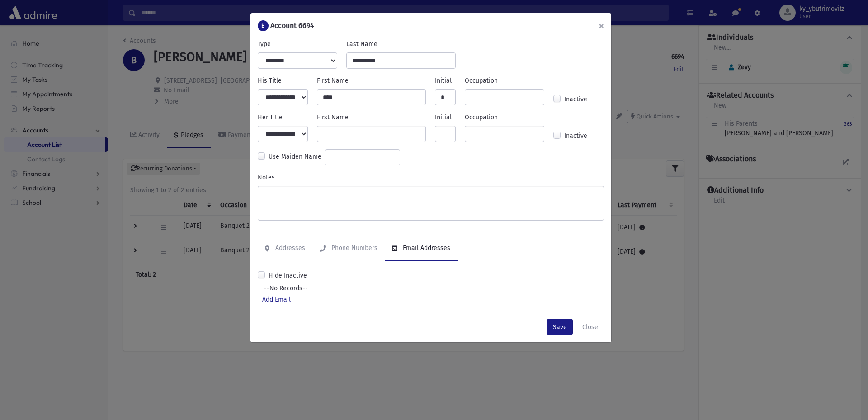  What do you see at coordinates (292, 26) in the screenshot?
I see `h6: Account 6694` at bounding box center [292, 26].